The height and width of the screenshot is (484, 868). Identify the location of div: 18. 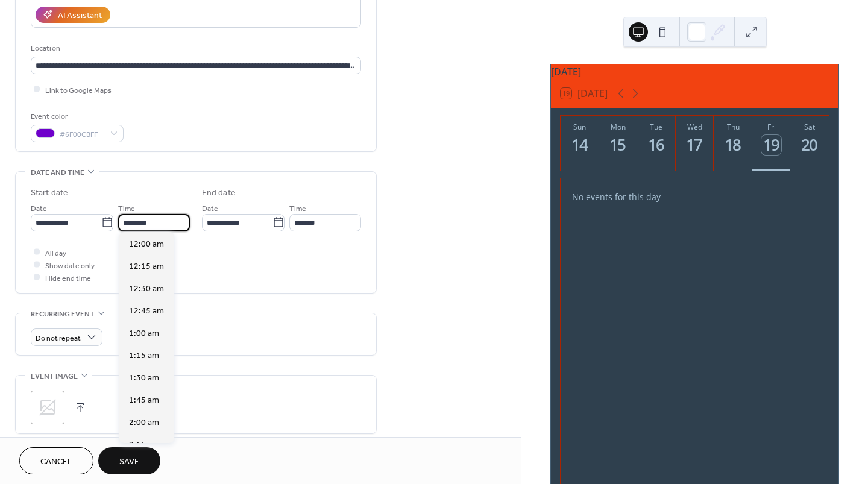
(733, 145).